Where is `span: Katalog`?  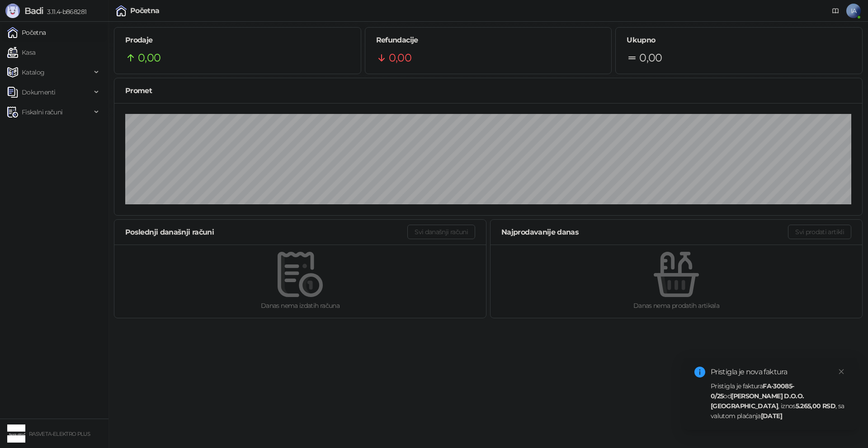
span: Katalog is located at coordinates (33, 73).